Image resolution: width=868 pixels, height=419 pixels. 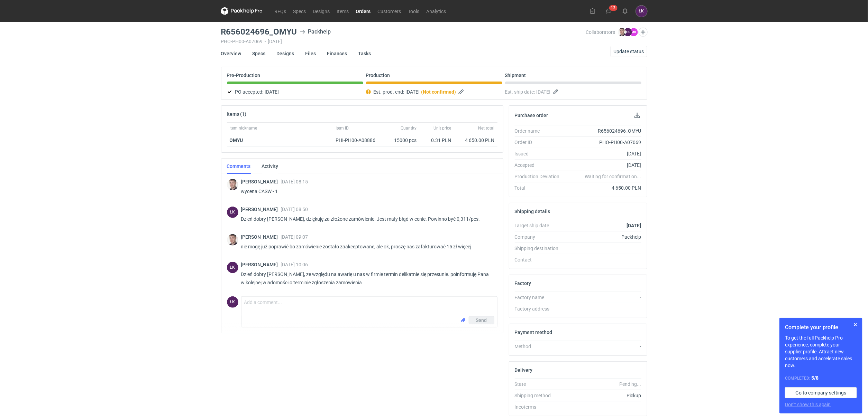 I want to click on p: To get the full Packhelp Pro experience, complete your supplier profile. Attract new customers an..., so click(x=821, y=352).